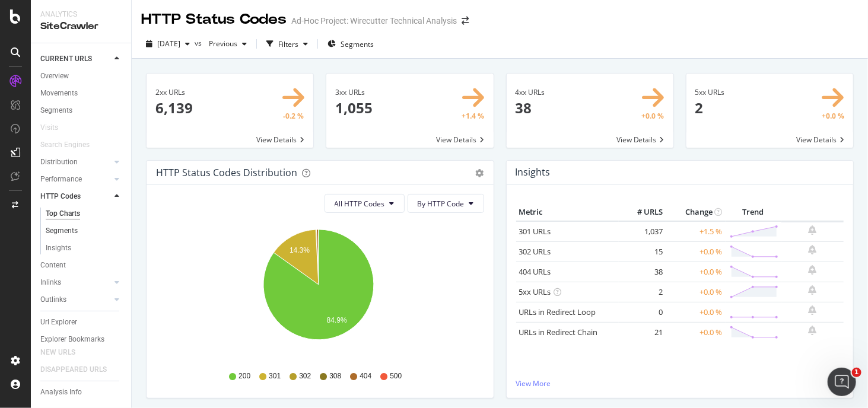  I want to click on div: SiteCrawler, so click(81, 26).